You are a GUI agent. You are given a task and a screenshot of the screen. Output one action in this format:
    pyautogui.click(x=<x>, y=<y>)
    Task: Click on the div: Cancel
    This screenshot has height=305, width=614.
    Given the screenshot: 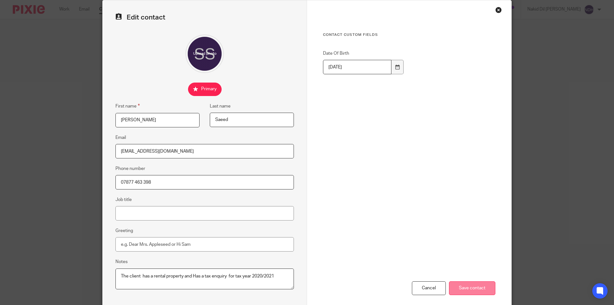 What is the action you would take?
    pyautogui.click(x=429, y=288)
    